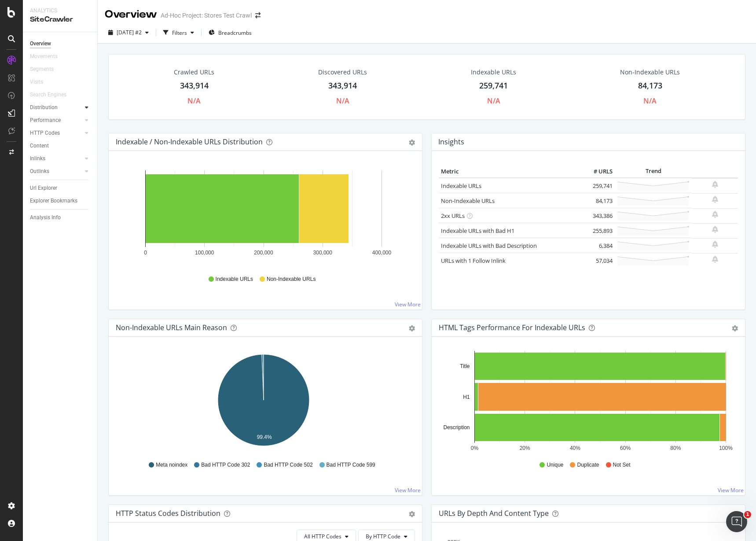  I want to click on text: Description, so click(456, 428).